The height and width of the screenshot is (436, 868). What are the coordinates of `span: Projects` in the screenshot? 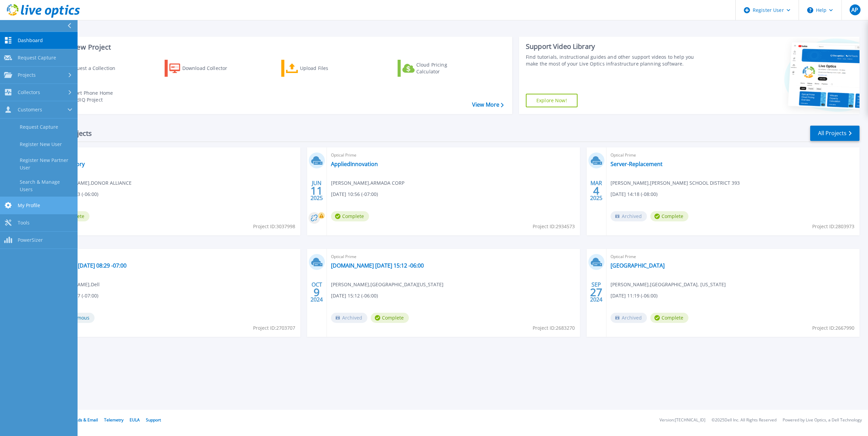 It's located at (27, 75).